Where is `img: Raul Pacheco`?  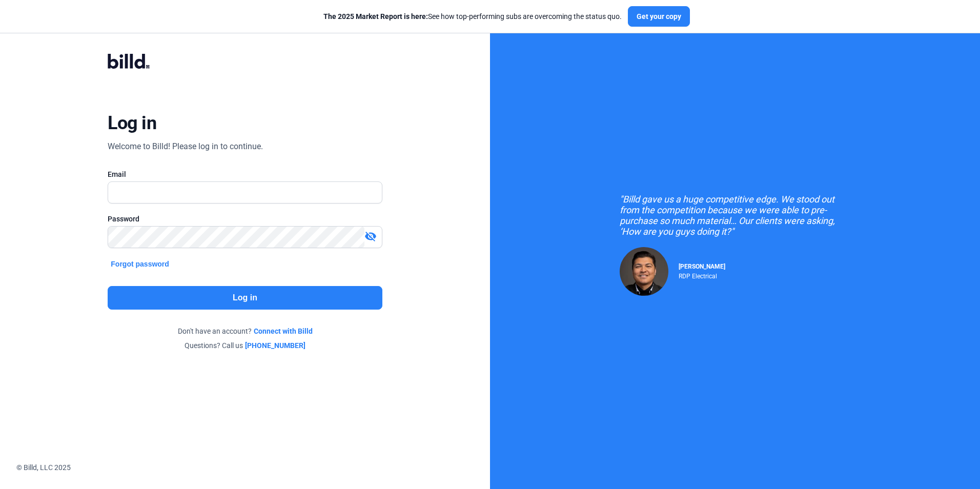
img: Raul Pacheco is located at coordinates (644, 271).